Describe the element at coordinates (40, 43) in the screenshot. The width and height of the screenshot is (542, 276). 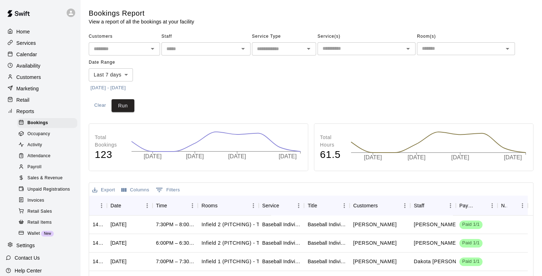
I see `a: Services` at that location.